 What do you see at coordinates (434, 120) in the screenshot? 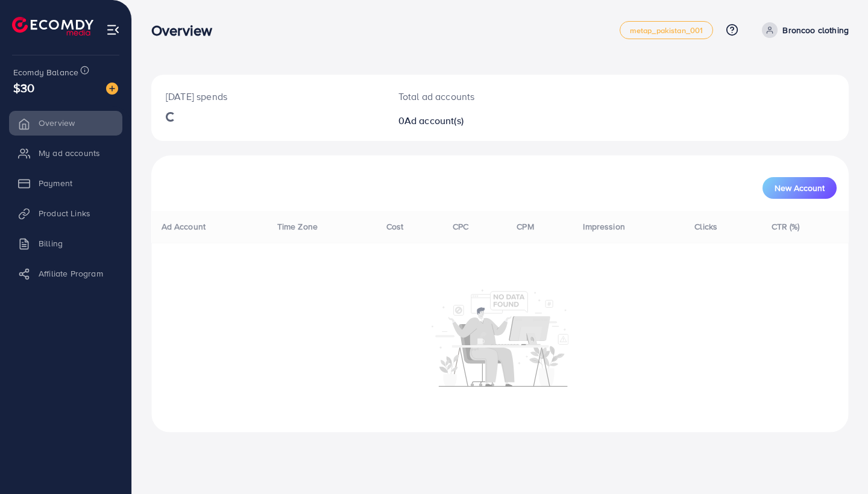
I see `span: Ad account(s)` at bounding box center [434, 120].